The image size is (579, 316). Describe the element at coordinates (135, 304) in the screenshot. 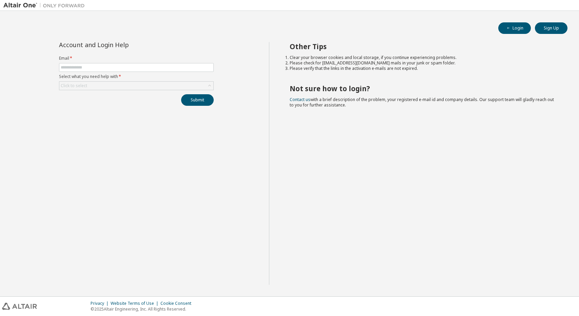

I see `div: Website Terms of Use` at that location.